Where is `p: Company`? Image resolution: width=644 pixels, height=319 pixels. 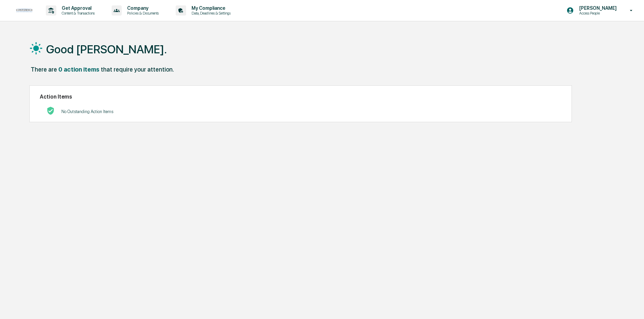
p: Company is located at coordinates (142, 8).